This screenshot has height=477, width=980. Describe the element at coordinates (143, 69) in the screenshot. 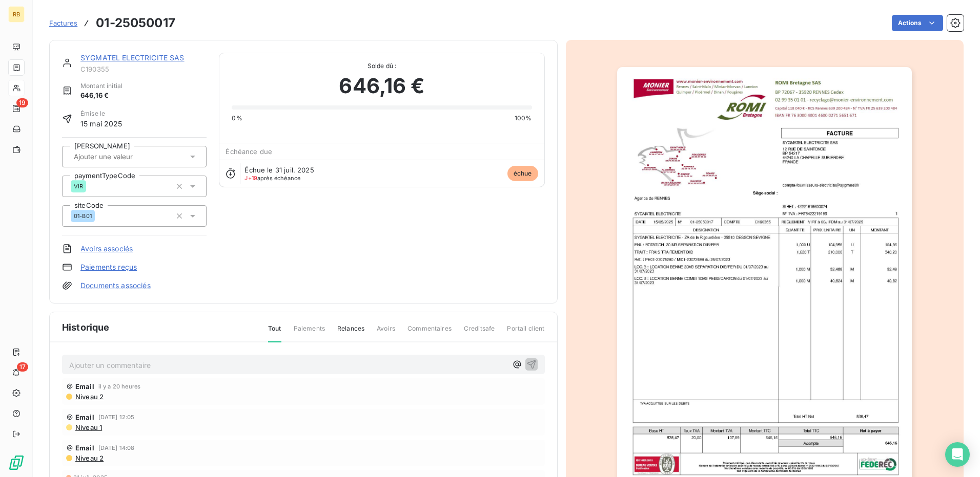

I see `span: C190355` at that location.